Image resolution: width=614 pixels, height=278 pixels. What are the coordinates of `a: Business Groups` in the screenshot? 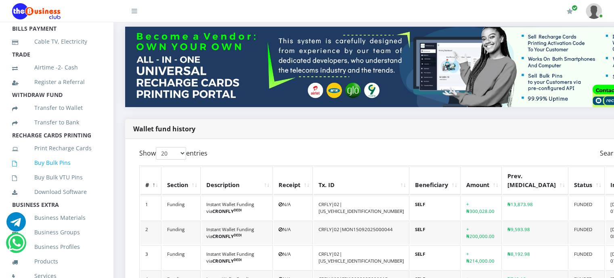 It's located at (57, 232).